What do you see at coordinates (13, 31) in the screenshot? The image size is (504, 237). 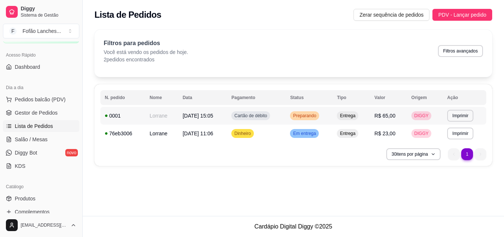 I see `span: F` at bounding box center [13, 31].